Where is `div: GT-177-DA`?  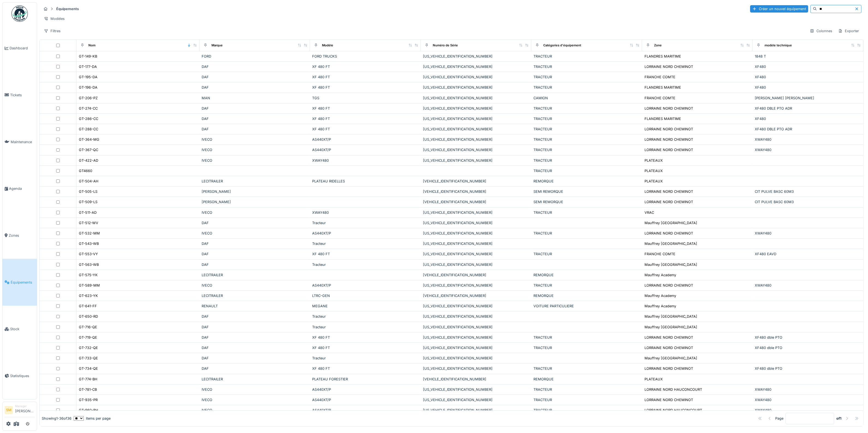
div: GT-177-DA is located at coordinates (88, 67).